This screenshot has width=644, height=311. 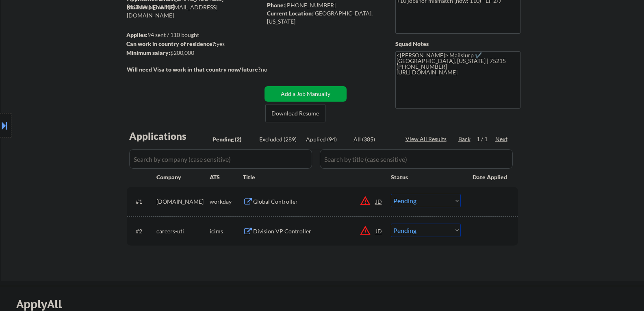 What do you see at coordinates (486, 139) in the screenshot?
I see `div: 1 / 1` at bounding box center [486, 139].